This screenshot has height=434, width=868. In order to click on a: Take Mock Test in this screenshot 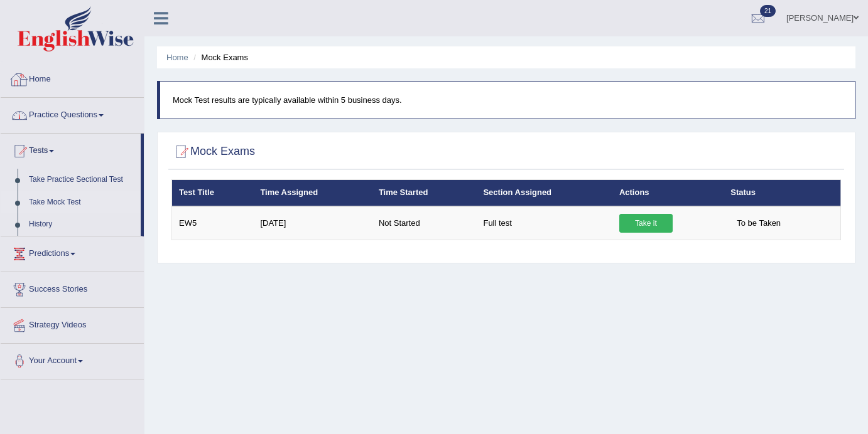, I will do `click(81, 202)`.